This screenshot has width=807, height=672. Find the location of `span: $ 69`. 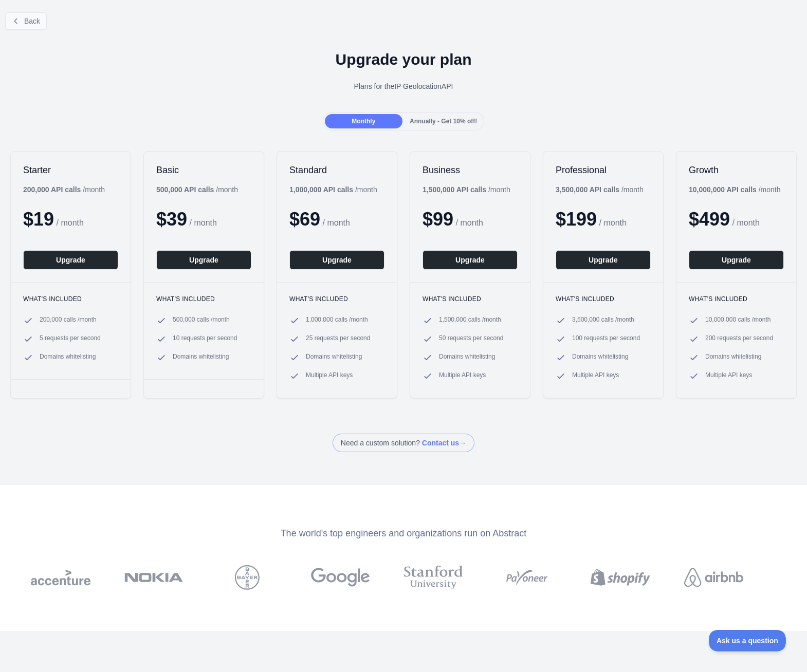

span: $ 69 is located at coordinates (305, 219).